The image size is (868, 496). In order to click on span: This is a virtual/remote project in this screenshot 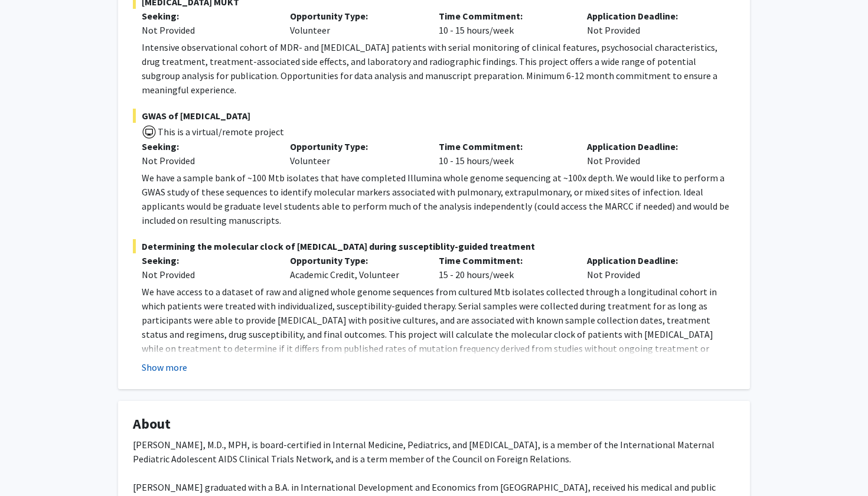, I will do `click(220, 132)`.